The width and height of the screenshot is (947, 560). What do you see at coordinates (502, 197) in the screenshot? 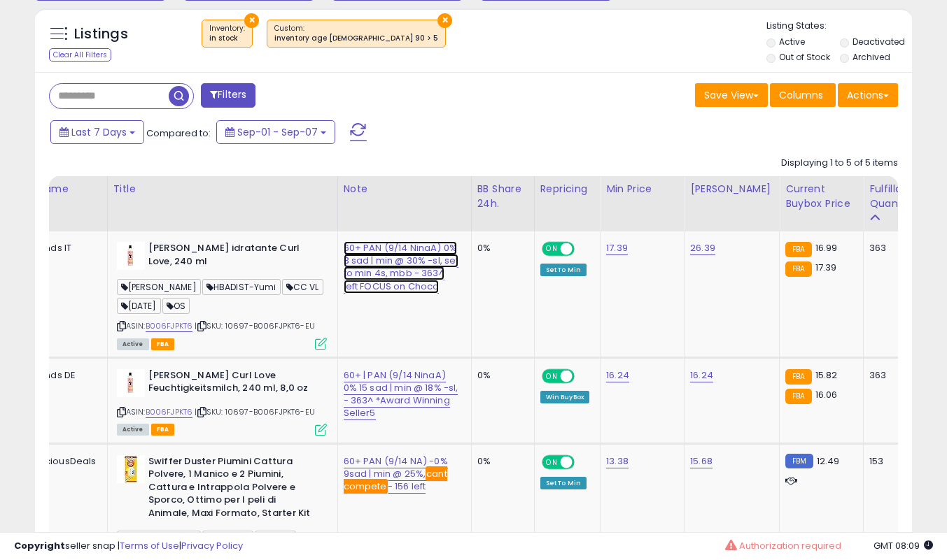
I see `div: BB Share 24h.` at bounding box center [502, 197].